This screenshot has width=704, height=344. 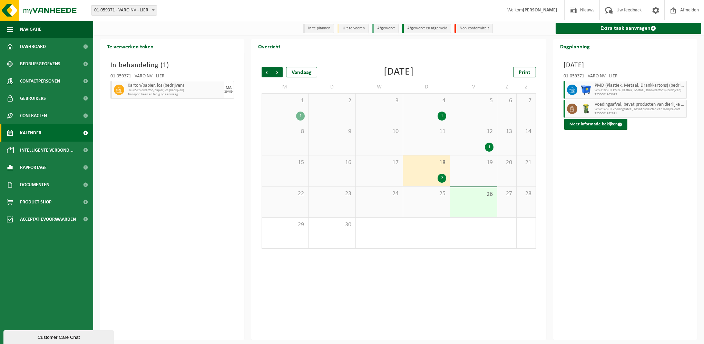 I want to click on td: M, so click(x=285, y=87).